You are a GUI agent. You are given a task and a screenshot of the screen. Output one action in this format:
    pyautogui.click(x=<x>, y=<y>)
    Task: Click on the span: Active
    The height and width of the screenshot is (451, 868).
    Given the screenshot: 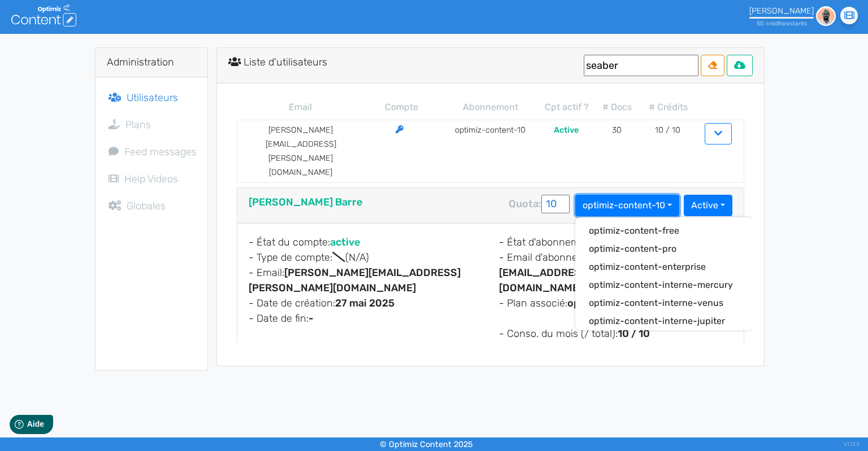 What is the action you would take?
    pyautogui.click(x=566, y=130)
    